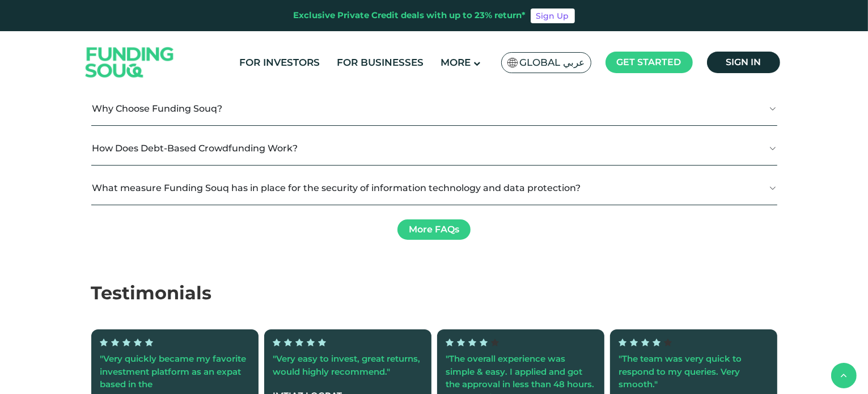 The height and width of the screenshot is (394, 868). What do you see at coordinates (552, 62) in the screenshot?
I see `span: Global عربي` at bounding box center [552, 62].